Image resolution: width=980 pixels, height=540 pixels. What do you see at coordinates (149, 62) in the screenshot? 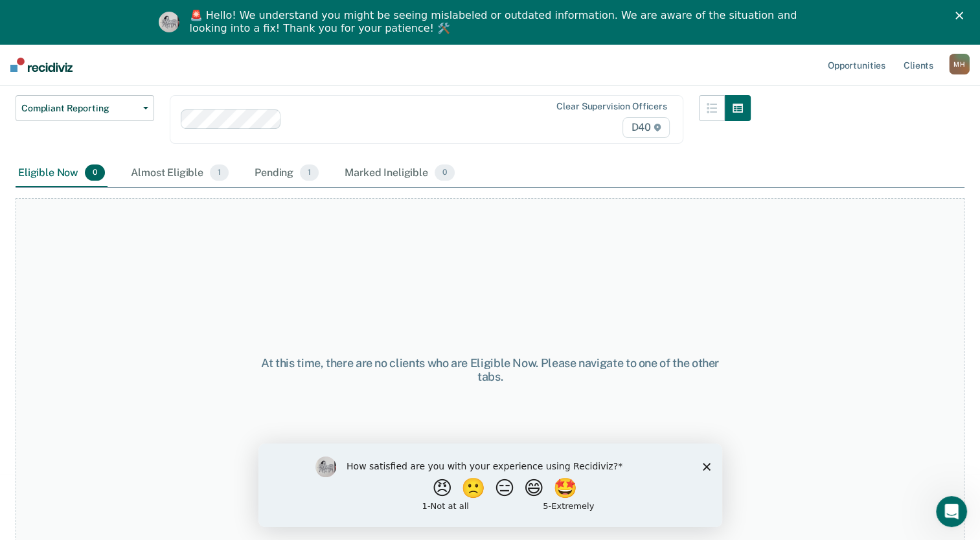
I see `div: 1 - Not at all` at bounding box center [149, 62].